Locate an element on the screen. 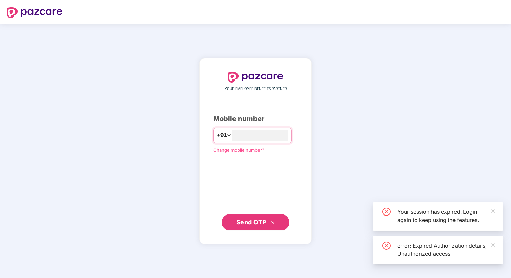 This screenshot has height=278, width=511. div: Mobile number is located at coordinates (255, 119).